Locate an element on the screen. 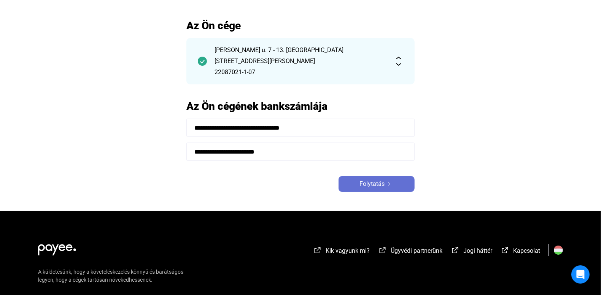 Image resolution: width=601 pixels, height=295 pixels. span: Kik vagyunk mi? is located at coordinates (348, 251).